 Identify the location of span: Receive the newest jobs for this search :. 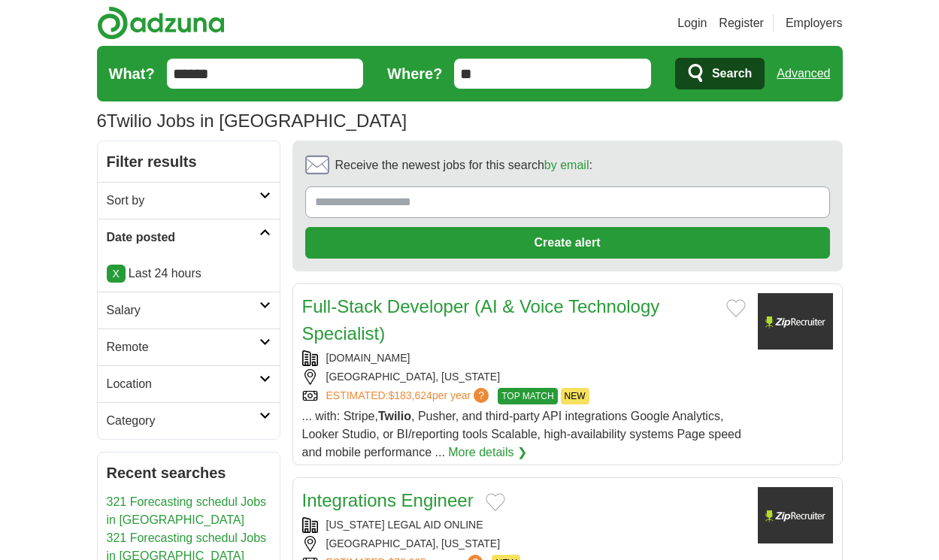
(464, 166).